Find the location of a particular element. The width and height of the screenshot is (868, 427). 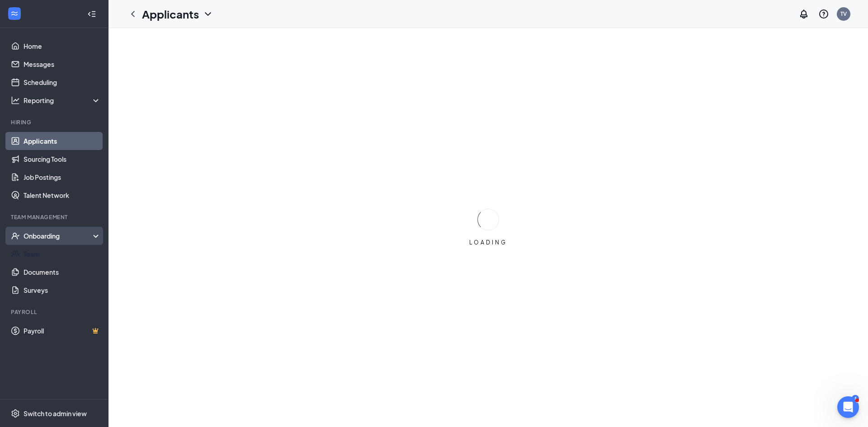

div: TV is located at coordinates (843, 14).